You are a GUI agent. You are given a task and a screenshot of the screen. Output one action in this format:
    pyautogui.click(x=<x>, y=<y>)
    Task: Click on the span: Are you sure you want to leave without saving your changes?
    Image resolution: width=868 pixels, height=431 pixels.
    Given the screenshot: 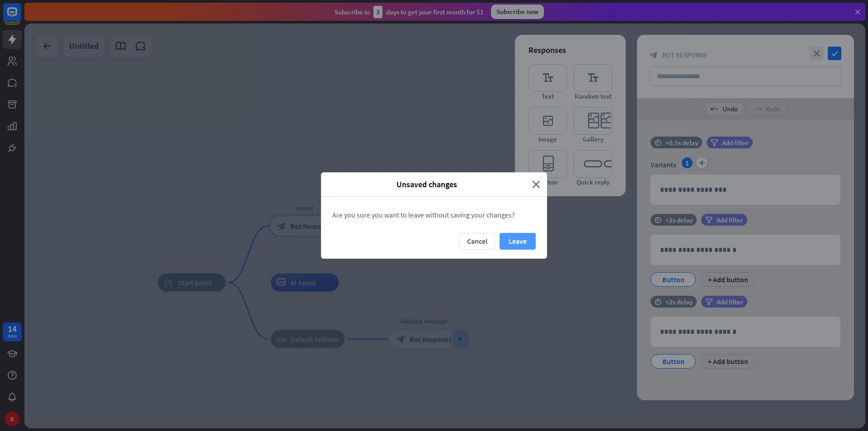 What is the action you would take?
    pyautogui.click(x=424, y=215)
    